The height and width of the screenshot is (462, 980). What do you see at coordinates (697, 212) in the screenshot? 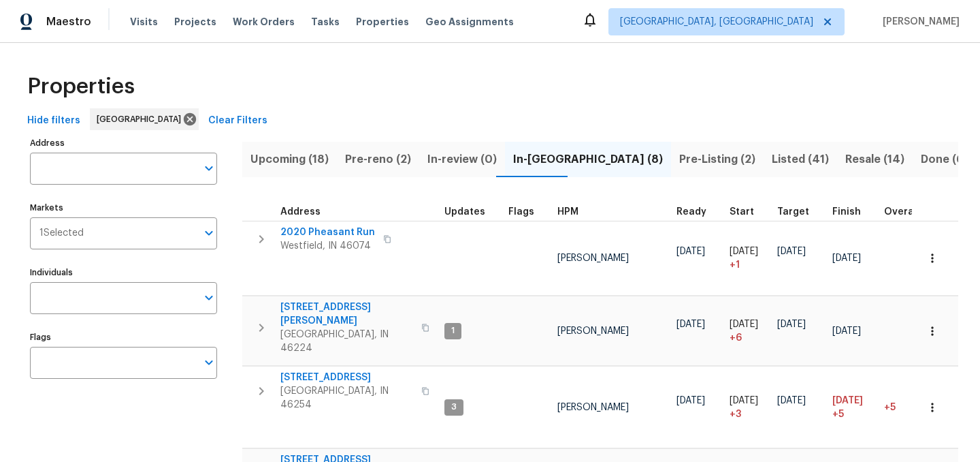
I see `div: Earliest renovation start date (first business day after COE or Checkout)` at bounding box center [697, 212].